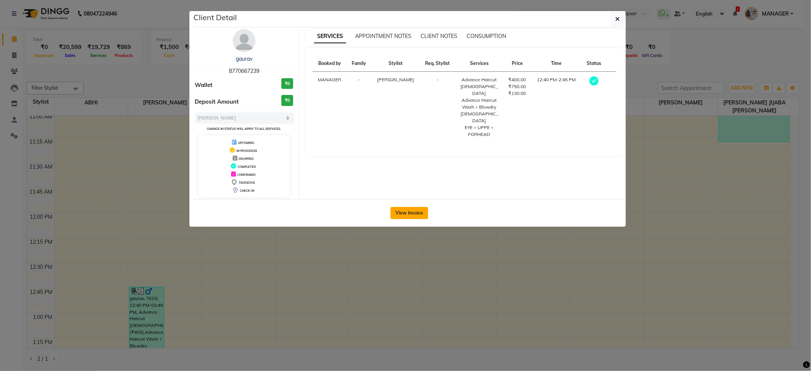  Describe the element at coordinates (383, 36) in the screenshot. I see `span: APPOINTMENT NOTES` at that location.